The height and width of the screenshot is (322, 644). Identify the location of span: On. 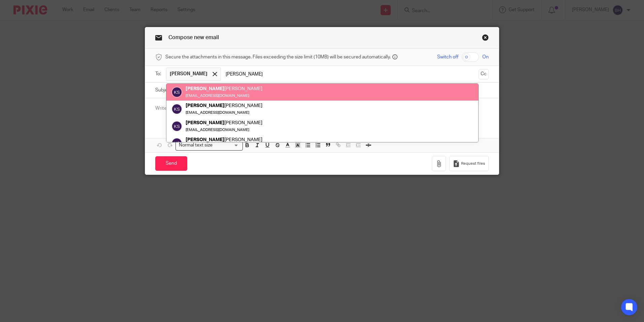
(485, 57).